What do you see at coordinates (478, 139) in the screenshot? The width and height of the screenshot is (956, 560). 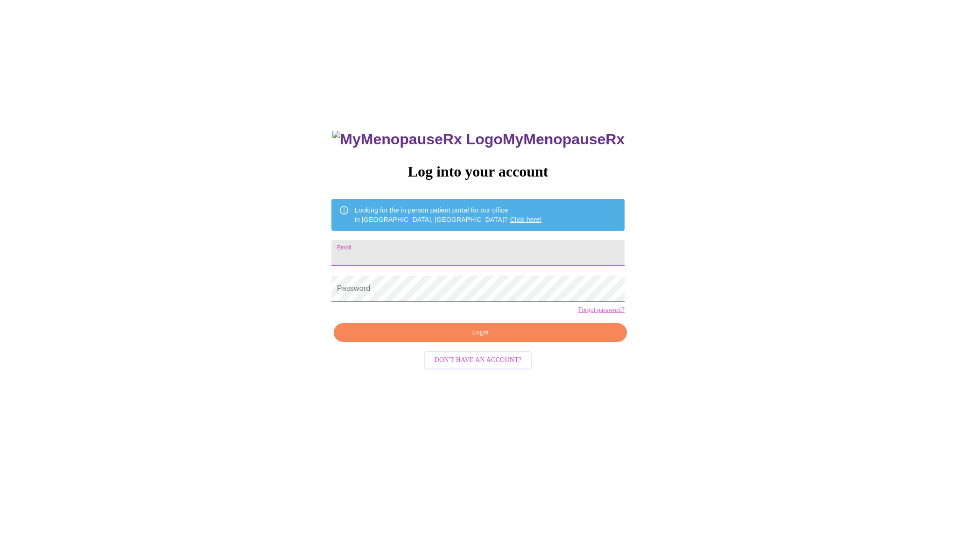 I see `h3: MyMenopauseRx` at bounding box center [478, 139].